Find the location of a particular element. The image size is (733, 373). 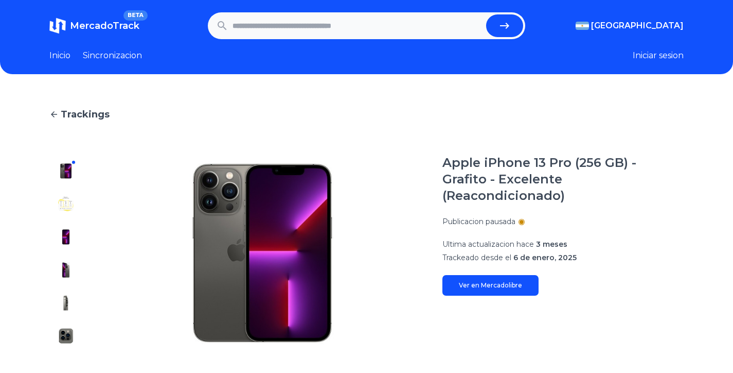

a: Sincronizacion is located at coordinates (112, 56).